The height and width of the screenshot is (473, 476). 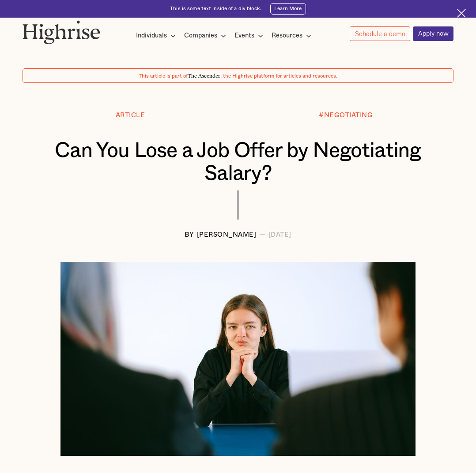 I want to click on div: Article, so click(x=130, y=115).